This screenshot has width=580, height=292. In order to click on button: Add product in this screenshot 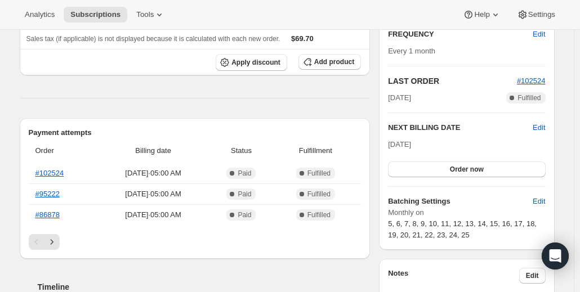, I will do `click(330, 62)`.